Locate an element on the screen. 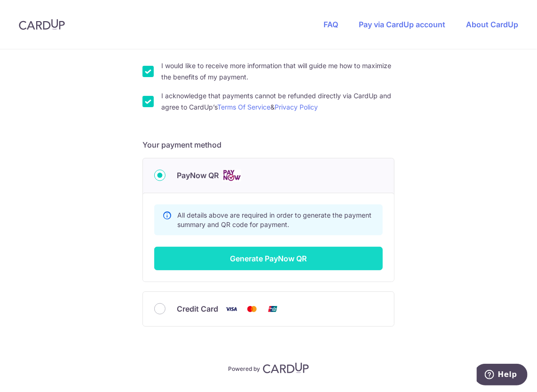  label: I would like to receive more information that will guide me how to maximize the benefits of my pa... is located at coordinates (278, 72).